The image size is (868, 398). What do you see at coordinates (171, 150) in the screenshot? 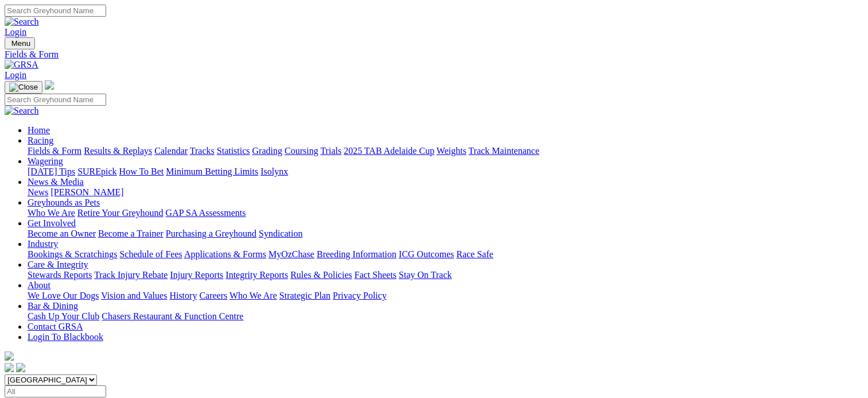
I see `a: Calendar` at bounding box center [171, 150].